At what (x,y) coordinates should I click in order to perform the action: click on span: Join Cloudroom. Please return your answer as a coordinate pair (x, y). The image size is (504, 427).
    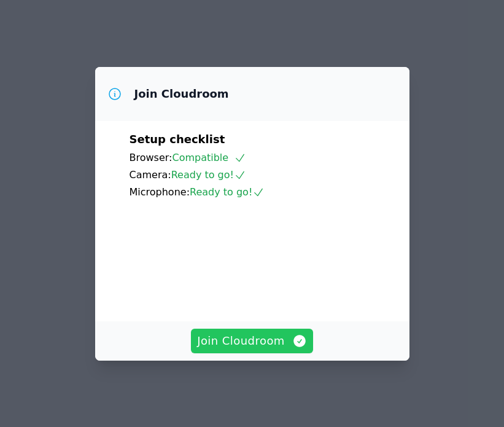
    Looking at the image, I should click on (252, 341).